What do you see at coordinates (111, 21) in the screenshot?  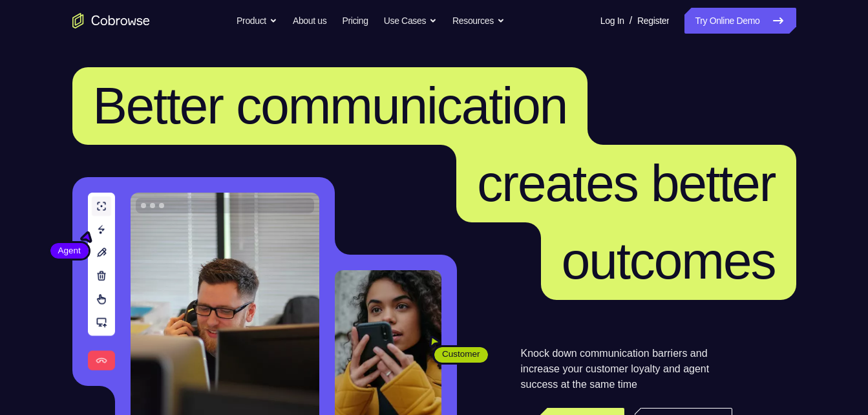 I see `a: Go to the home page` at bounding box center [111, 21].